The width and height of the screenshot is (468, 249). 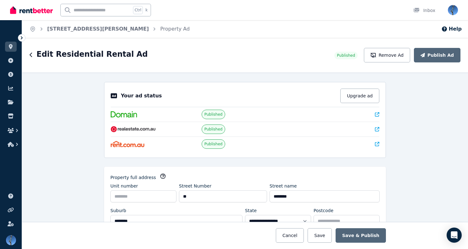 What do you see at coordinates (324, 210) in the screenshot?
I see `label: Postcode` at bounding box center [324, 210].